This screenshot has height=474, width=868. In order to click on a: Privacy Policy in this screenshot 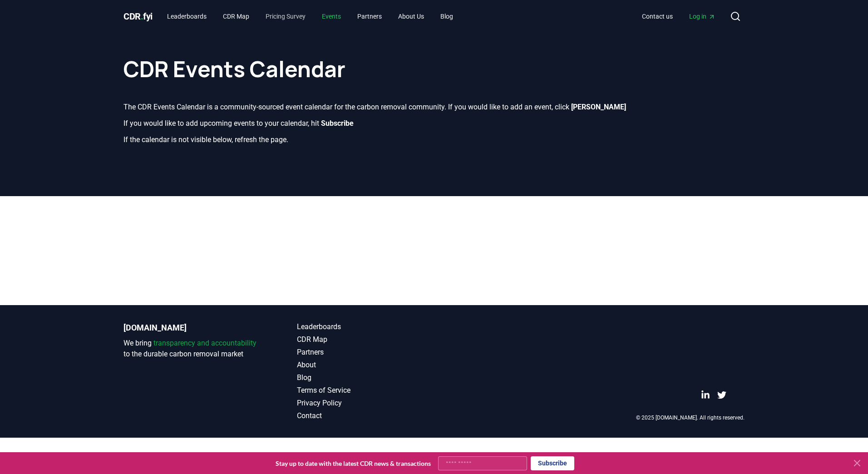, I will do `click(365, 403)`.